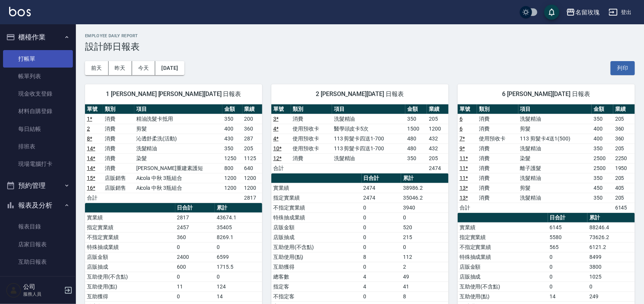  What do you see at coordinates (38, 262) in the screenshot?
I see `a: 互助日報表` at bounding box center [38, 262].